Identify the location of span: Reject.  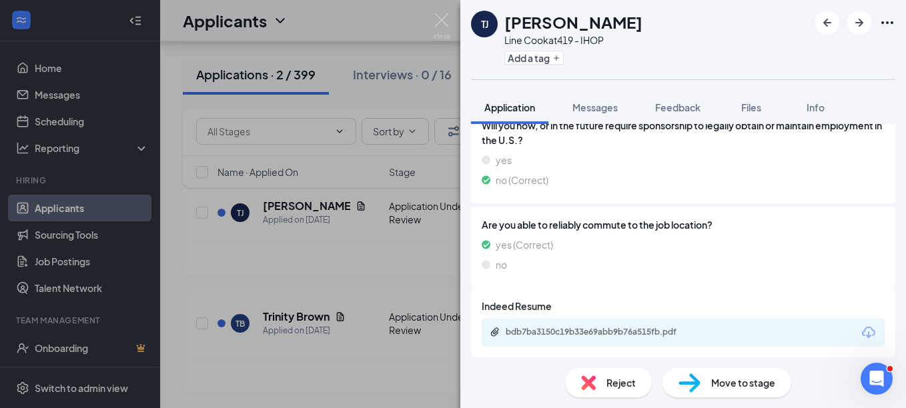
(621, 383).